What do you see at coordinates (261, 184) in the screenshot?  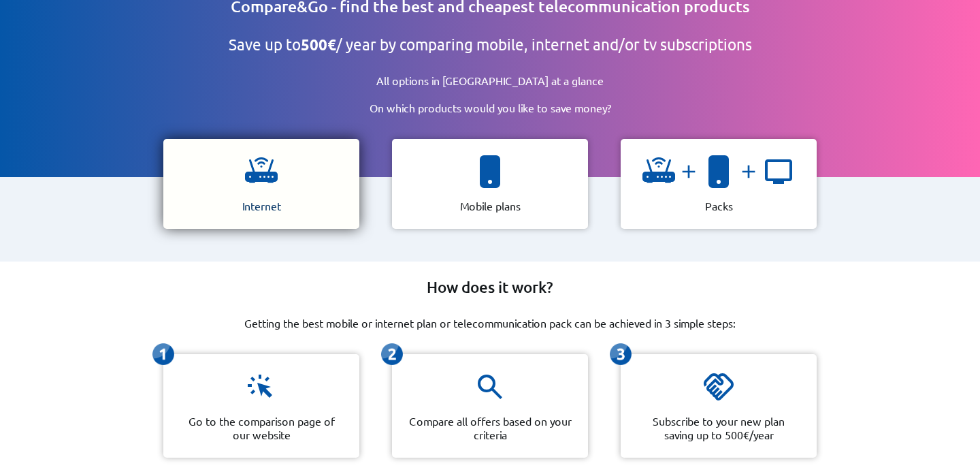 I see `a: icon representing a wifi Internet` at bounding box center [261, 184].